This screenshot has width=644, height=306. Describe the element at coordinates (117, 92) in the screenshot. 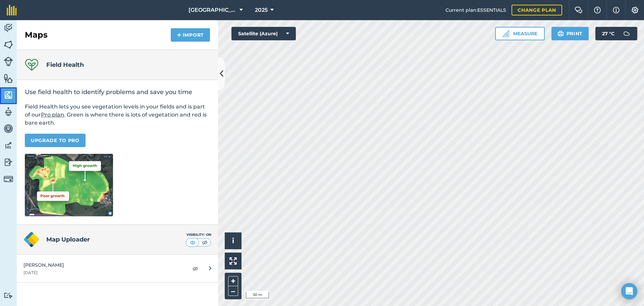

I see `h2: Use field health to identify problems and save you time` at that location.